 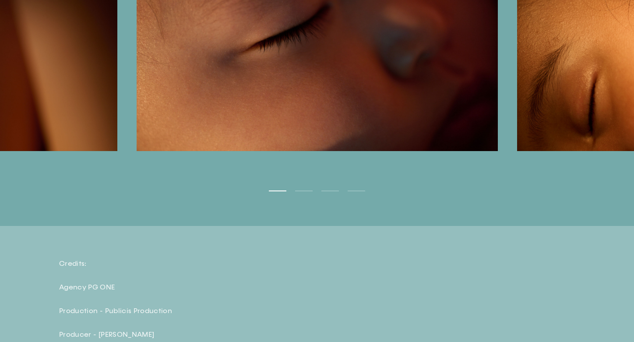 What do you see at coordinates (330, 191) in the screenshot?
I see `button: 3` at bounding box center [330, 191].